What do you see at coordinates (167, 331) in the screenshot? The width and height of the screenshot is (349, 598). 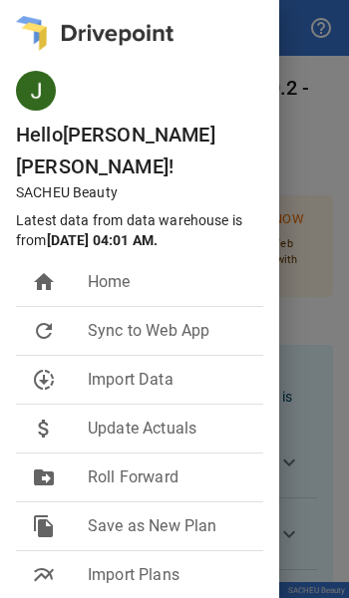 I see `span: Sync to Web App` at bounding box center [167, 331].